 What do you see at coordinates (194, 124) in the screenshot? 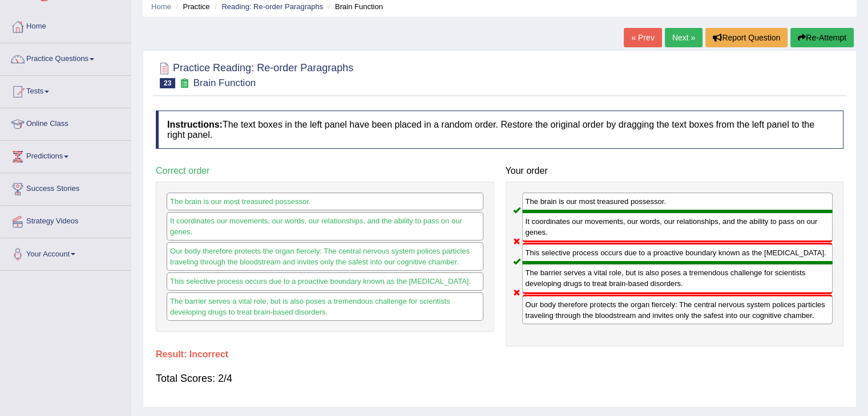
I see `b: Instructions:` at bounding box center [194, 124].